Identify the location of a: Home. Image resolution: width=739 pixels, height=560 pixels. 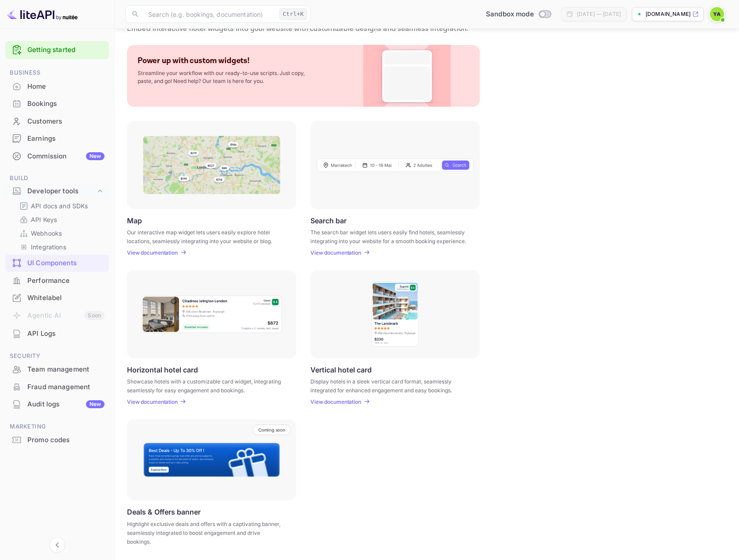
(57, 86).